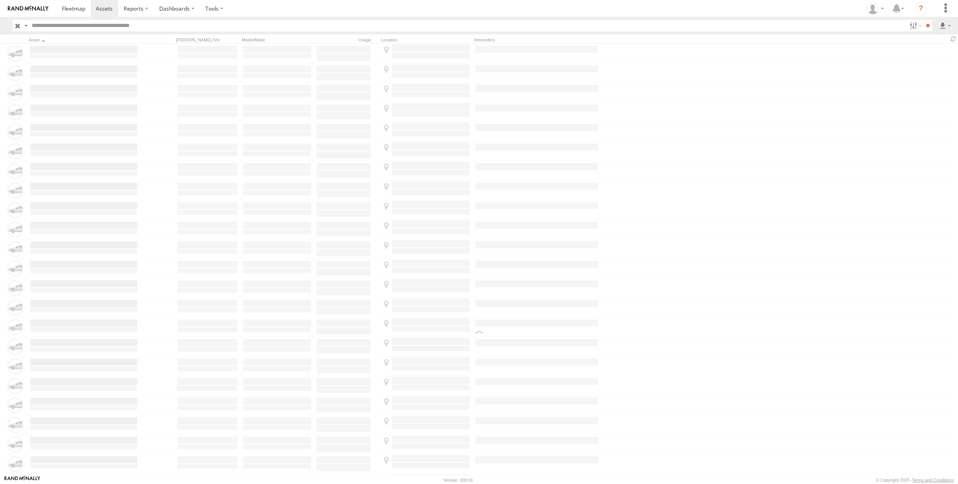  What do you see at coordinates (26, 25) in the screenshot?
I see `label: Search Query` at bounding box center [26, 25].